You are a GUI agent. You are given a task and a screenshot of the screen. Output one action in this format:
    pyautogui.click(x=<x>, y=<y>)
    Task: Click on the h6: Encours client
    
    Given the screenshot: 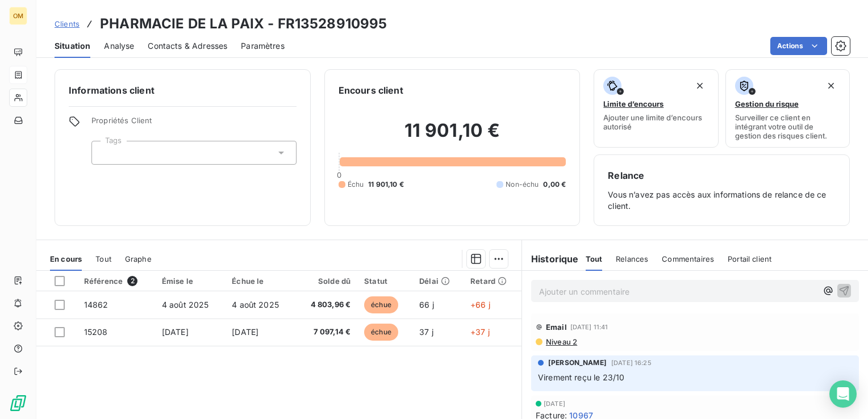 What is the action you would take?
    pyautogui.click(x=371, y=90)
    